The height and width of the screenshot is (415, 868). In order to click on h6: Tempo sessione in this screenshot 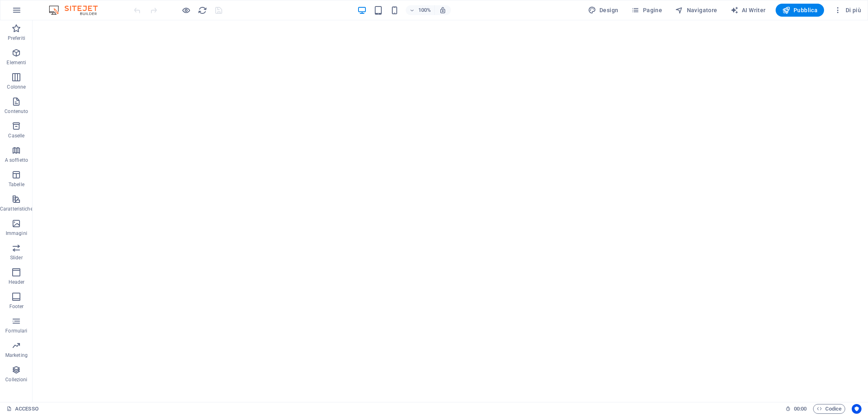, I will do `click(796, 409)`.